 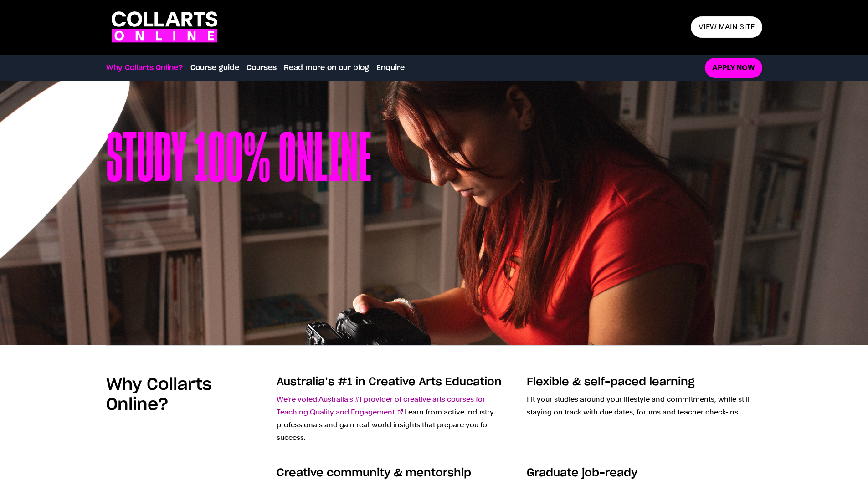 I want to click on a: Course guide, so click(x=215, y=68).